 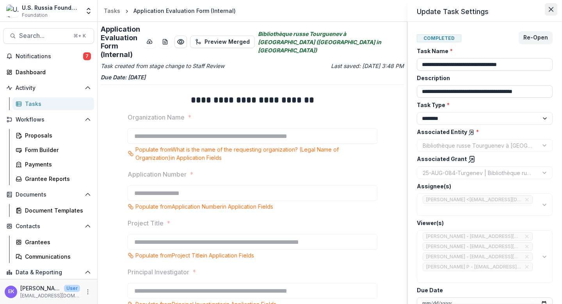 I want to click on label: Viewer(s), so click(x=482, y=222).